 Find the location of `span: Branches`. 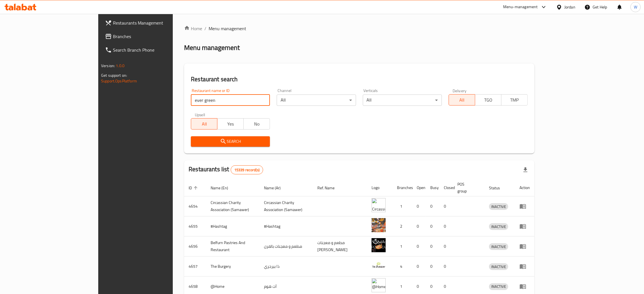

span: Branches is located at coordinates (157, 36).